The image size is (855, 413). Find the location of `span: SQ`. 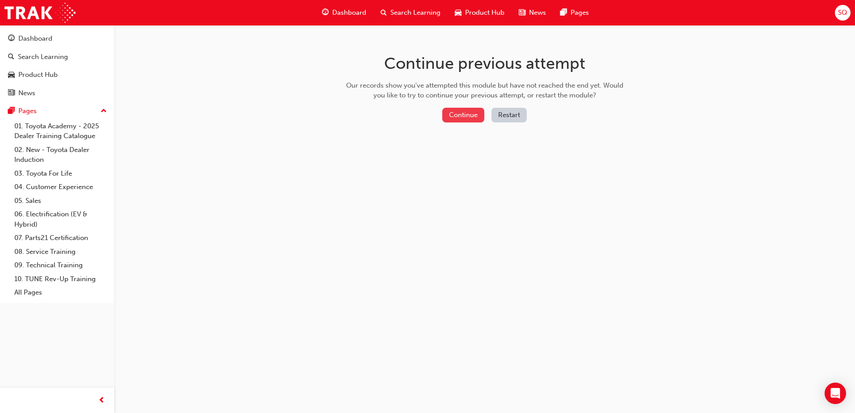

span: SQ is located at coordinates (843, 13).